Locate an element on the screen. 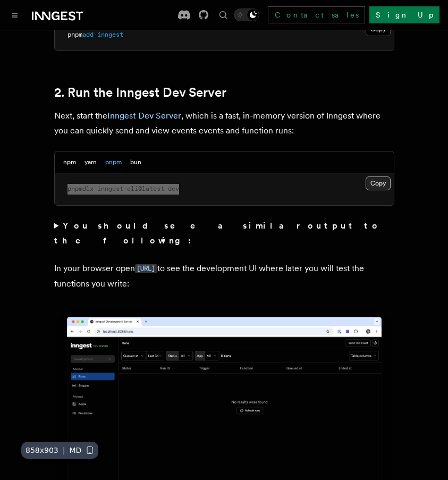 The height and width of the screenshot is (480, 448). button: npm is located at coordinates (69, 162).